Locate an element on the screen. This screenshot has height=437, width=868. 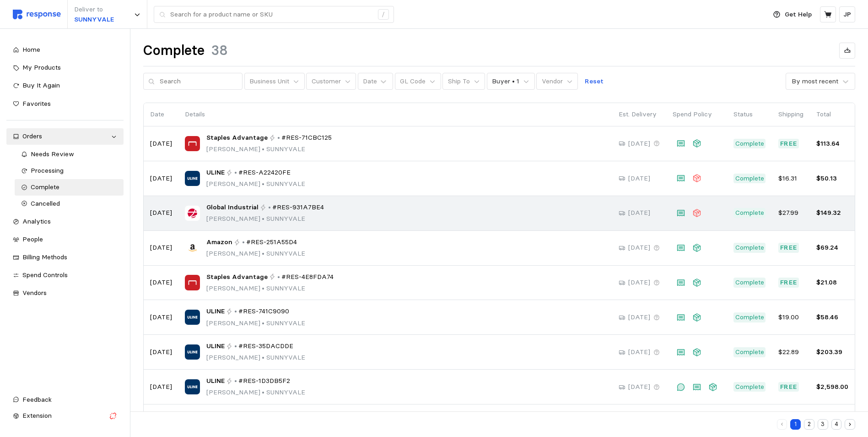
a: Processing is located at coordinates (70, 171).